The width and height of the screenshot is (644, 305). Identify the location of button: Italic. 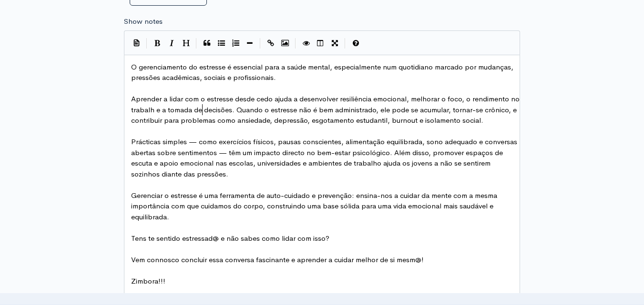
(171, 43).